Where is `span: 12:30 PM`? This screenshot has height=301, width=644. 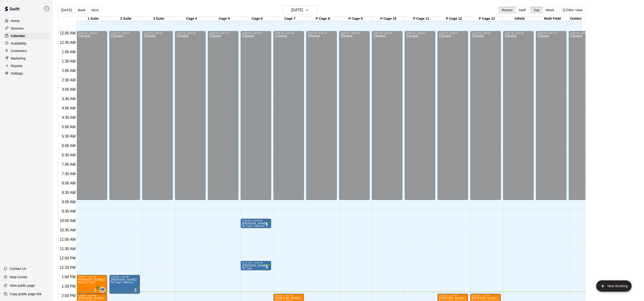
span: 12:30 PM is located at coordinates (68, 267).